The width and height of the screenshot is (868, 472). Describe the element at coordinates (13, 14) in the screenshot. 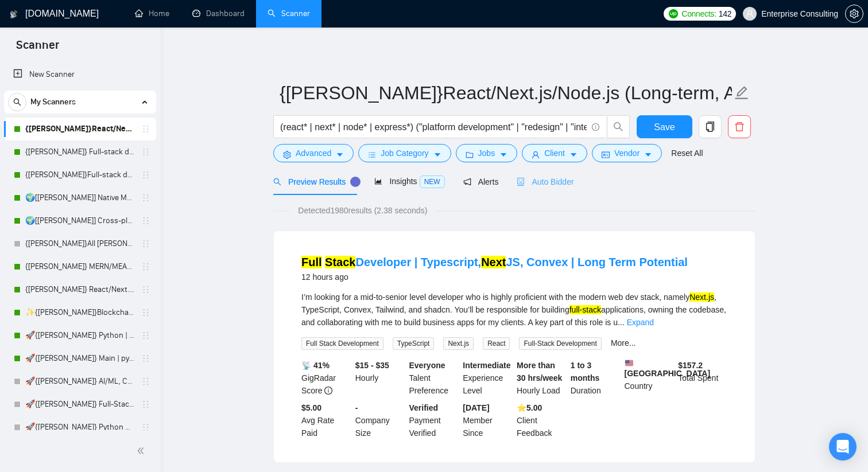

I see `img: logo` at that location.